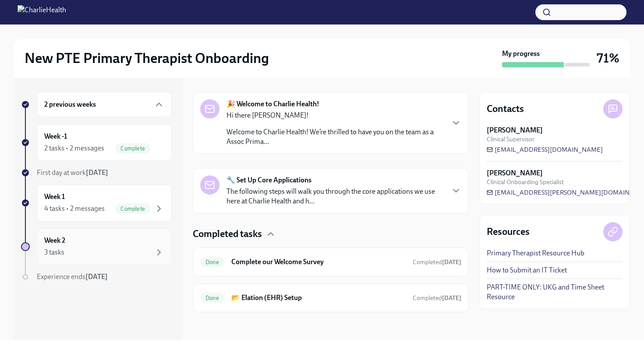  I want to click on span: August 26th, 2025 11:39, so click(437, 298).